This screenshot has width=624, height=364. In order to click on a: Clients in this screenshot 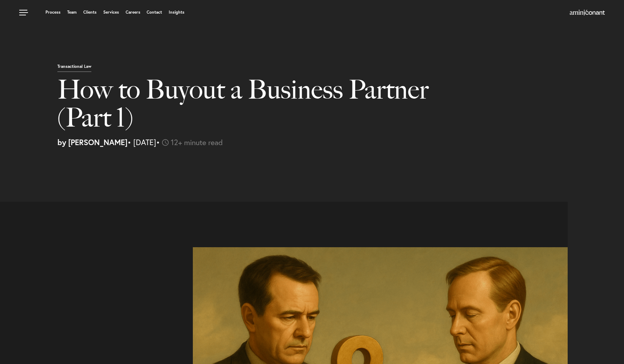, I will do `click(90, 12)`.